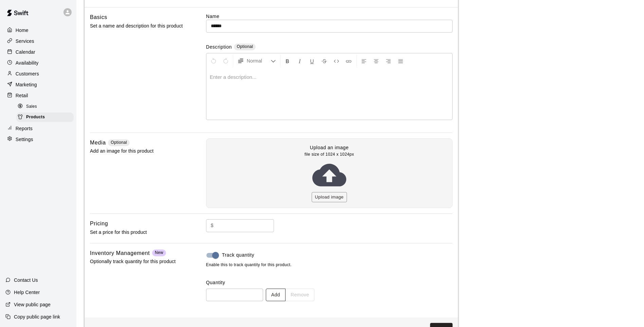 The width and height of the screenshot is (644, 327). What do you see at coordinates (98, 143) in the screenshot?
I see `h6: Media` at bounding box center [98, 143].